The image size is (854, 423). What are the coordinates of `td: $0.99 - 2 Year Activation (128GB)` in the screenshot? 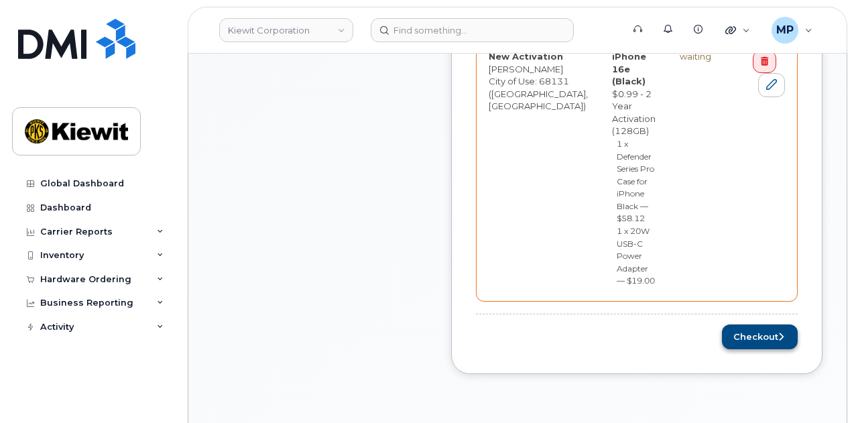 It's located at (634, 171).